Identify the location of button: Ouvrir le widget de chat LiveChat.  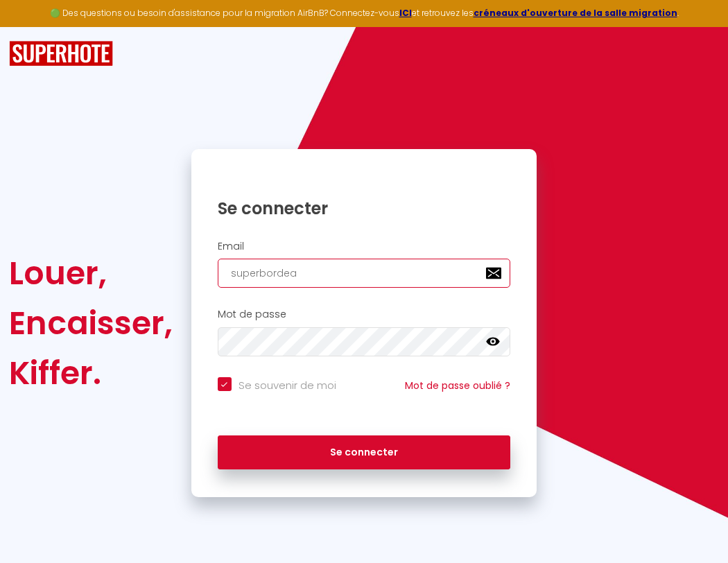
(32, 26).